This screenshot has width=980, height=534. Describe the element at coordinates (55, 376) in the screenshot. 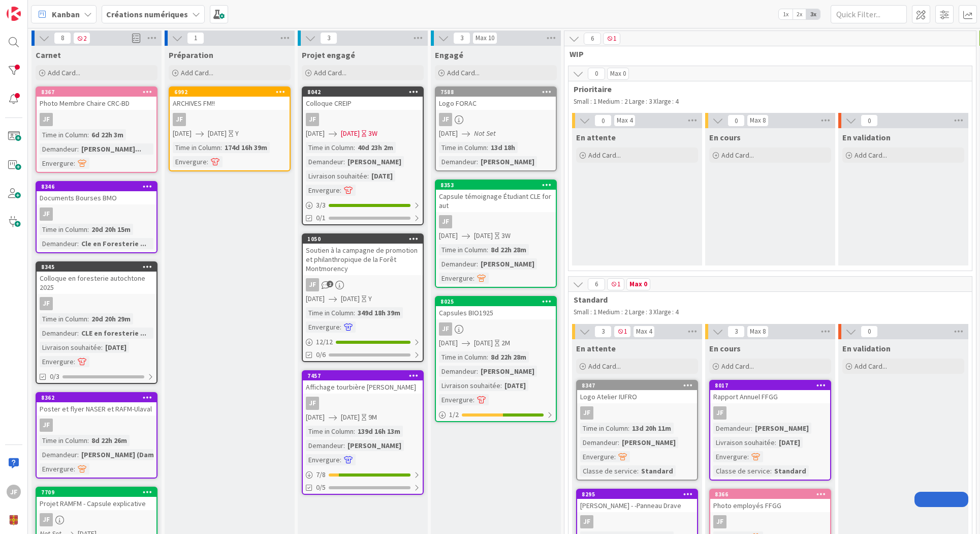

I see `span: 0/3` at that location.